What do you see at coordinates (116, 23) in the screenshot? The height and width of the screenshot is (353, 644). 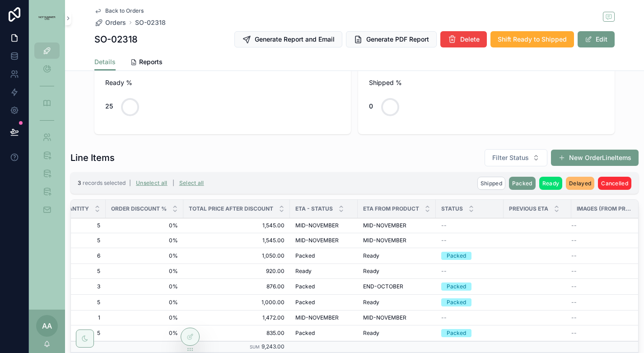 I see `span: Orders` at bounding box center [116, 23].